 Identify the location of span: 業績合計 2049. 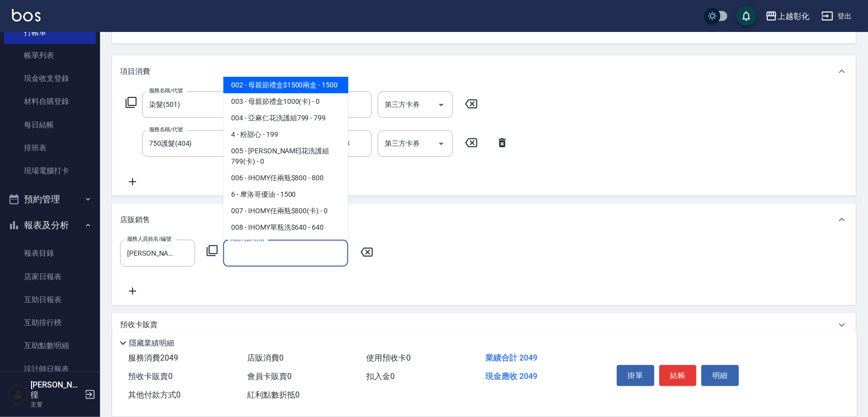
(511, 358).